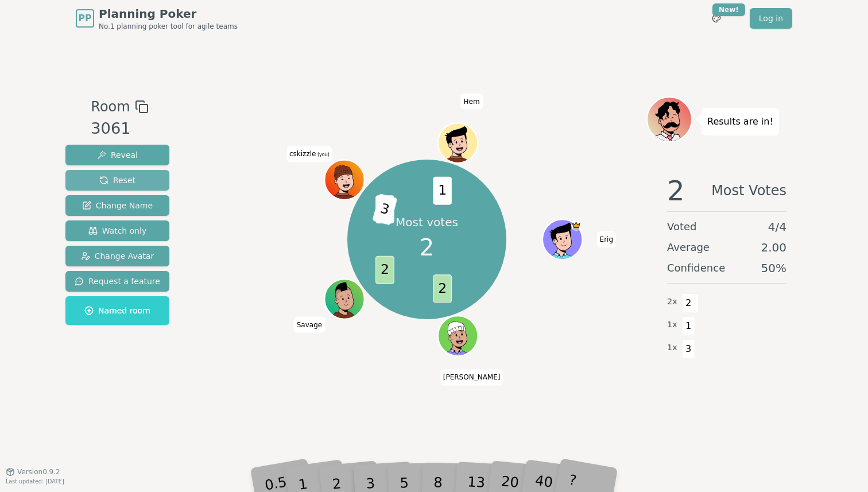 The height and width of the screenshot is (492, 868). What do you see at coordinates (118, 230) in the screenshot?
I see `span: Watch only` at bounding box center [118, 230].